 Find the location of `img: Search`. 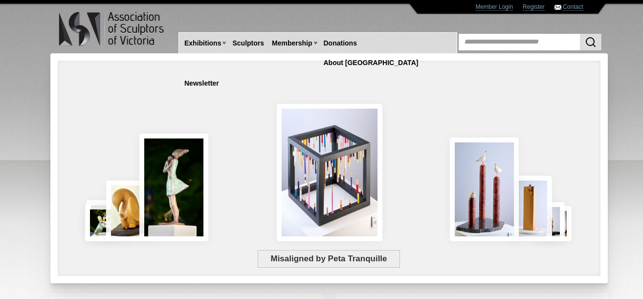

img: Search is located at coordinates (591, 42).